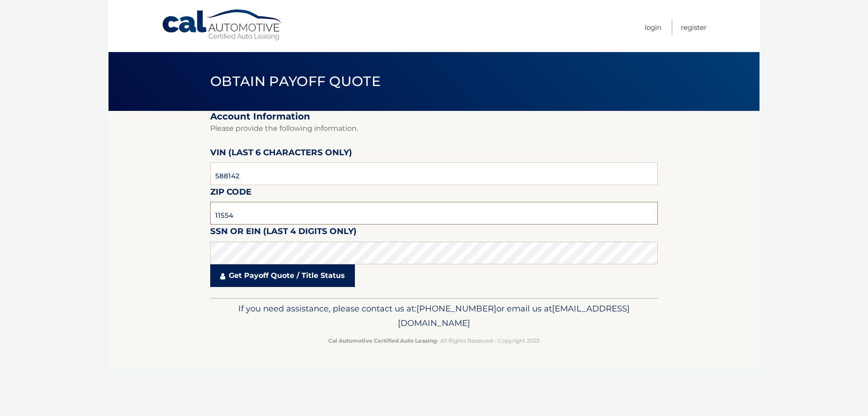 This screenshot has height=416, width=868. What do you see at coordinates (223, 25) in the screenshot?
I see `a: Cal Automotive` at bounding box center [223, 25].